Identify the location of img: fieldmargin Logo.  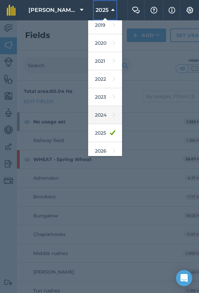
(11, 10).